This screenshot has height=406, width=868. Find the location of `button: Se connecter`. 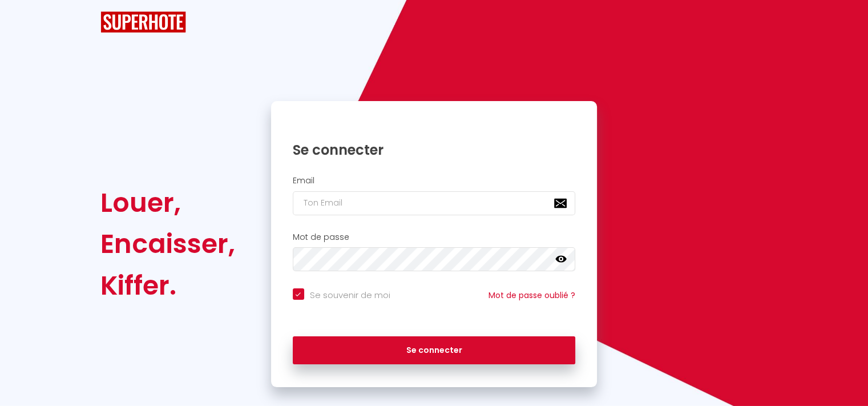

button: Se connecter is located at coordinates (434, 351).